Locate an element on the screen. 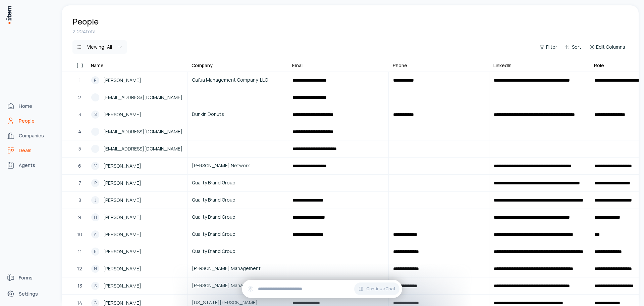  span: Filter is located at coordinates (552, 47).